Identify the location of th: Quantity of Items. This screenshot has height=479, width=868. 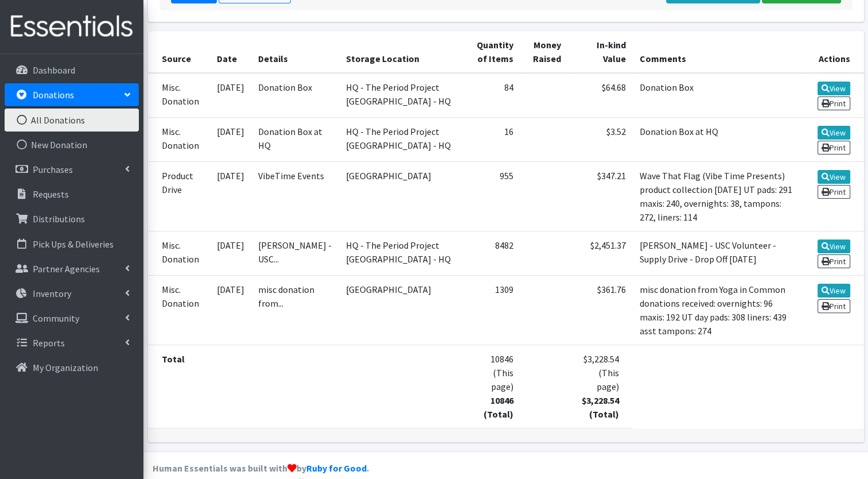
(492, 52).